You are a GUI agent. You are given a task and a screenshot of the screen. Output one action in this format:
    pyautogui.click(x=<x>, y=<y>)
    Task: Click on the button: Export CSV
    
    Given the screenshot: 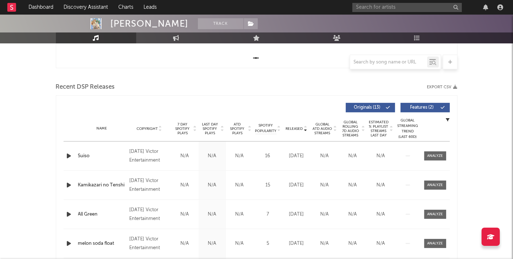 What is the action you would take?
    pyautogui.click(x=442, y=87)
    